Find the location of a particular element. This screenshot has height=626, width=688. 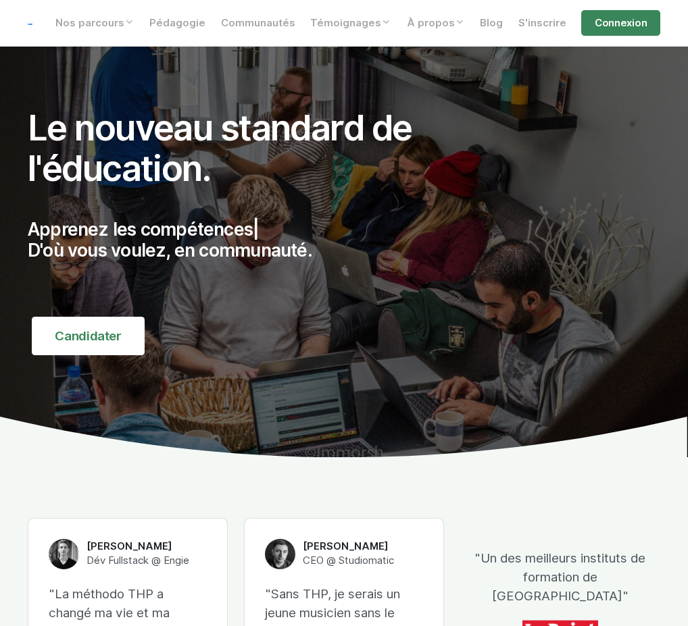

img: Titouan is located at coordinates (64, 554).